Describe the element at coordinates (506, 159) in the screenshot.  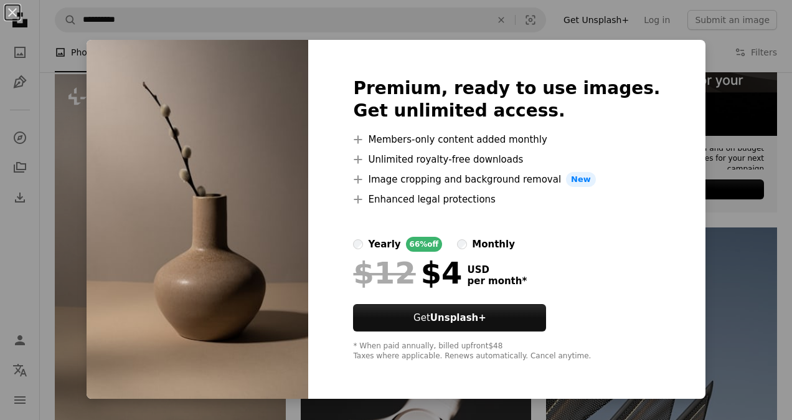
I see `li: Unlimited royalty-free downloads` at that location.